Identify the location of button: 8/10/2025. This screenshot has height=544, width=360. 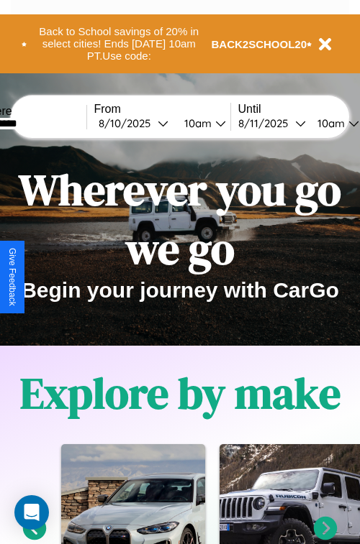
(133, 123).